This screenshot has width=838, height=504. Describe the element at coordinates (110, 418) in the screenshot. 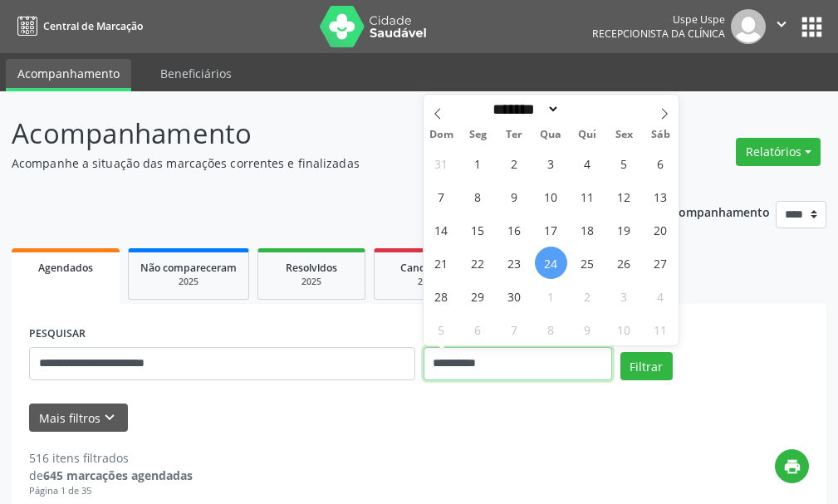

I see `i: keyboard_arrow_down` at that location.